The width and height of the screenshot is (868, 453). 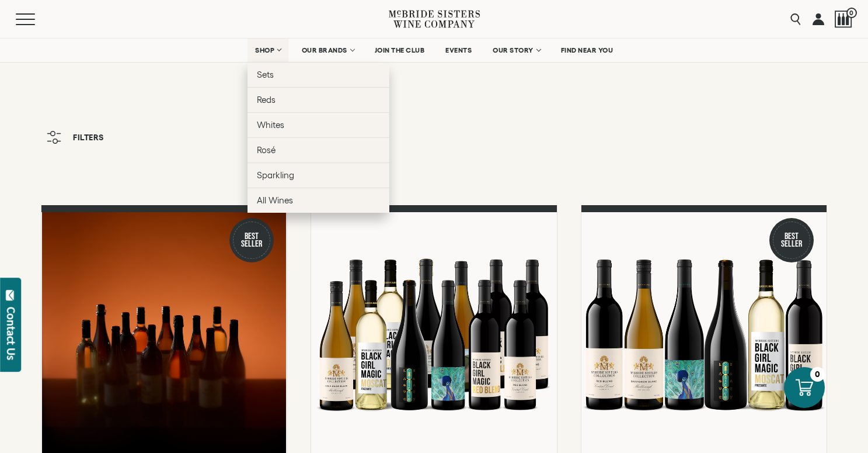 I want to click on span: All Wines, so click(x=275, y=200).